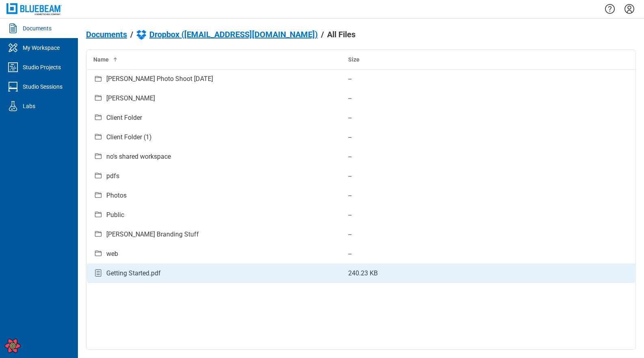 This screenshot has width=644, height=358. What do you see at coordinates (124, 118) in the screenshot?
I see `div: Client Folder` at bounding box center [124, 118].